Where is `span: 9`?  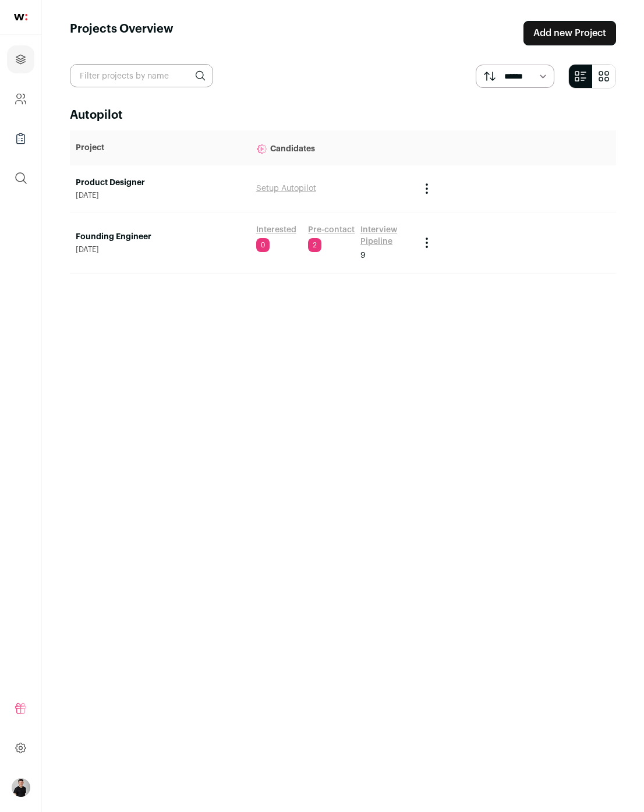 span: 9 is located at coordinates (363, 256).